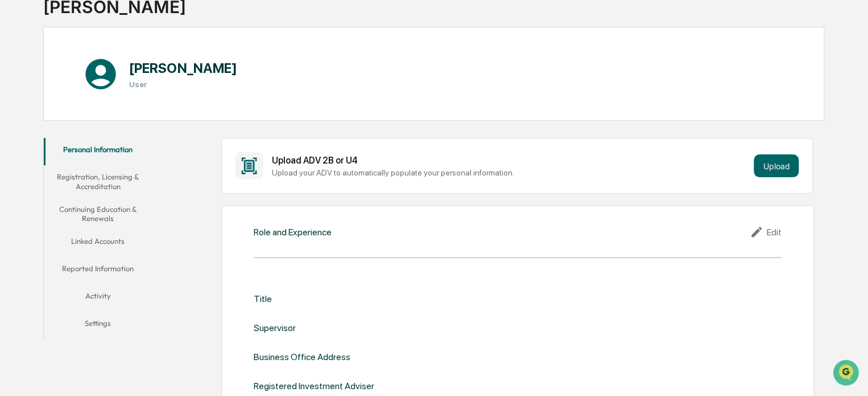  I want to click on div: We're available if you need us!, so click(91, 103).